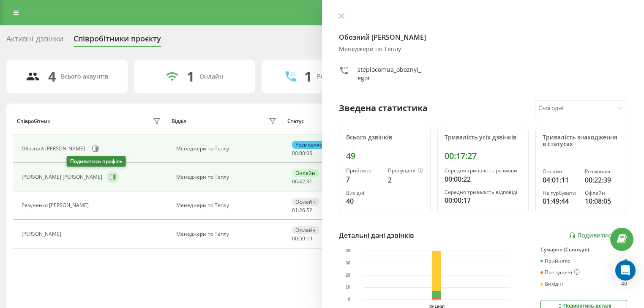 The width and height of the screenshot is (644, 308). Describe the element at coordinates (179, 122) in the screenshot. I see `div: Відділ` at that location.